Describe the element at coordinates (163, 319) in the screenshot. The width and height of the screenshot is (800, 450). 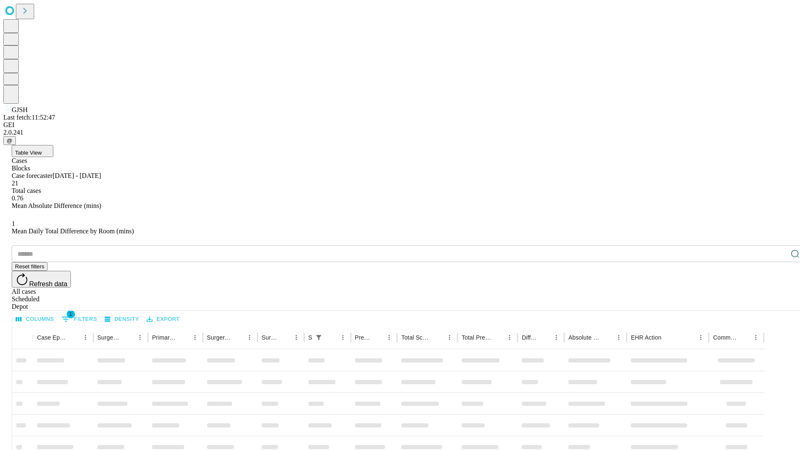
I see `button: Export` at that location.